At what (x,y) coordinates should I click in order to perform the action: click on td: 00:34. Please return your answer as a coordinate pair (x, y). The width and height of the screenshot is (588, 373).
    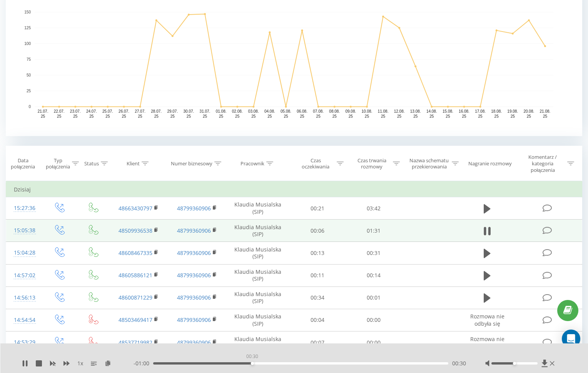
    Looking at the image, I should click on (318, 298).